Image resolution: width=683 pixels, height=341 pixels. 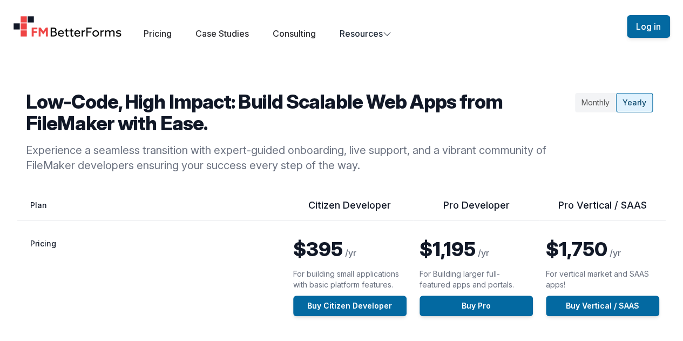 What do you see at coordinates (158, 33) in the screenshot?
I see `a: Pricing` at bounding box center [158, 33].